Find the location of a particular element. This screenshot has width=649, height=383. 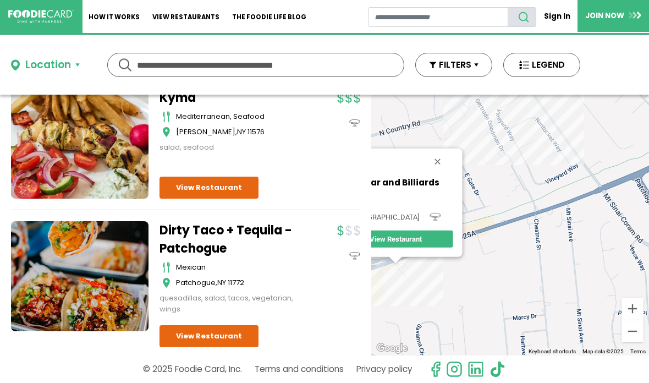

div: salad, seafood is located at coordinates (228, 147).